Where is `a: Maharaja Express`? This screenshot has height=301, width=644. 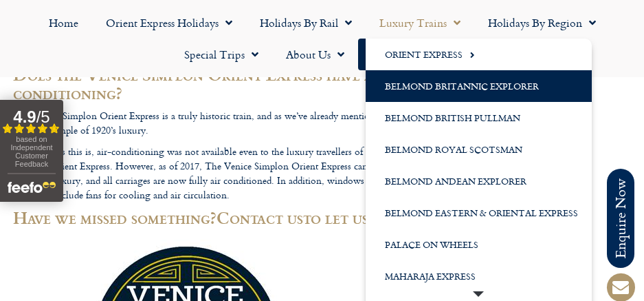
a: Maharaja Express is located at coordinates (479, 276).